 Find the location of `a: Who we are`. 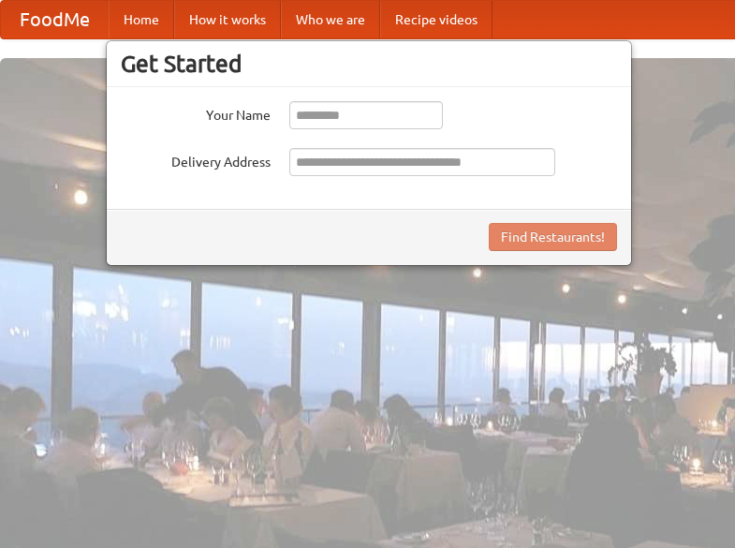

a: Who we are is located at coordinates (331, 20).